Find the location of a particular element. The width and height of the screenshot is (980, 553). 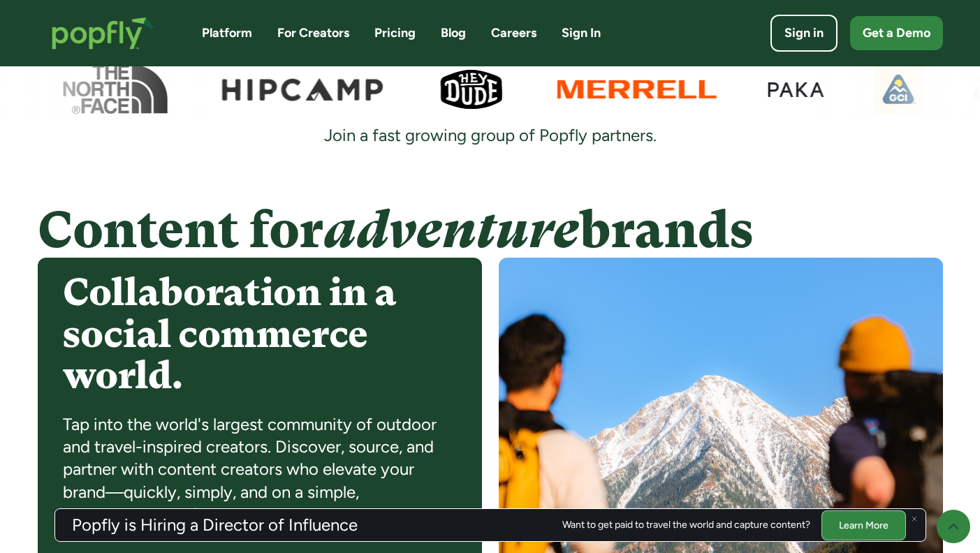

div: Want to get paid to travel the world and capture content? is located at coordinates (686, 525).